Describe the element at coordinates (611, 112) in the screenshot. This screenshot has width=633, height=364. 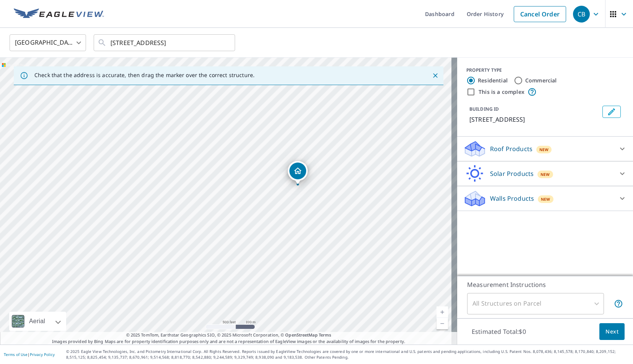
I see `button: Edit building 1` at that location.